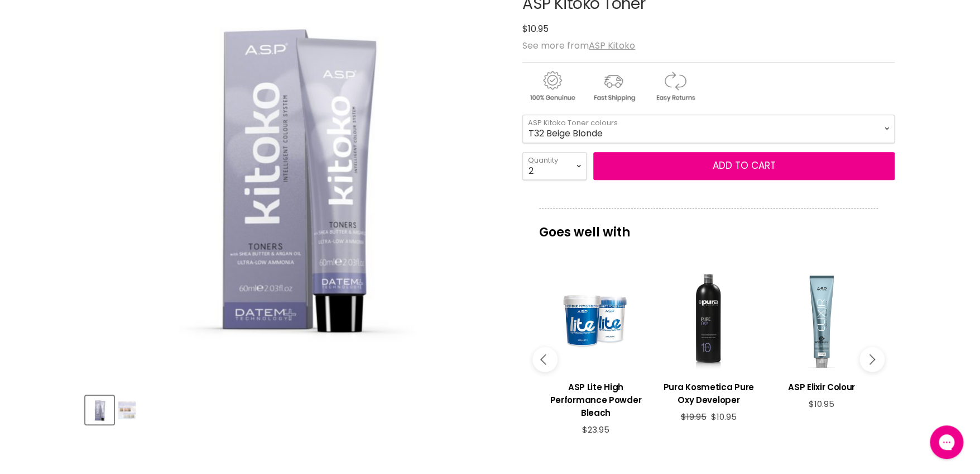  I want to click on a: View product:Pura Kosmetica Pure Oxy Developer, so click(708, 392).